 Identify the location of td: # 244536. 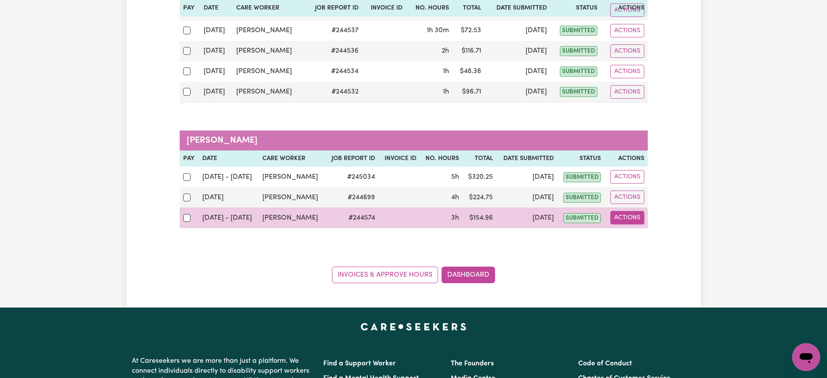
(333, 51).